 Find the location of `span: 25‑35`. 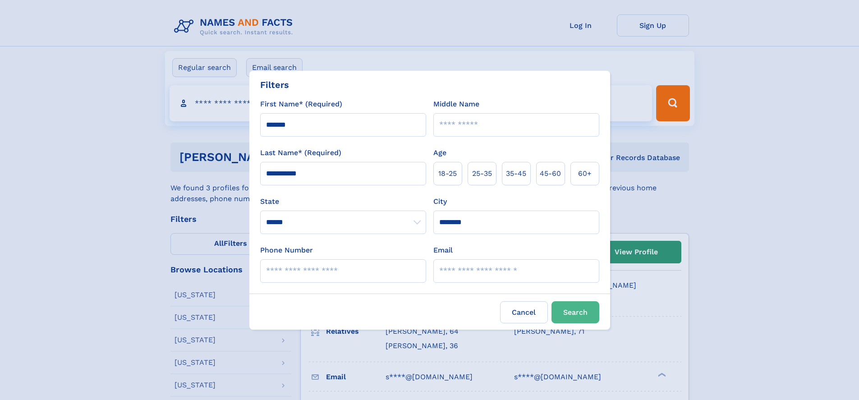

span: 25‑35 is located at coordinates (482, 174).